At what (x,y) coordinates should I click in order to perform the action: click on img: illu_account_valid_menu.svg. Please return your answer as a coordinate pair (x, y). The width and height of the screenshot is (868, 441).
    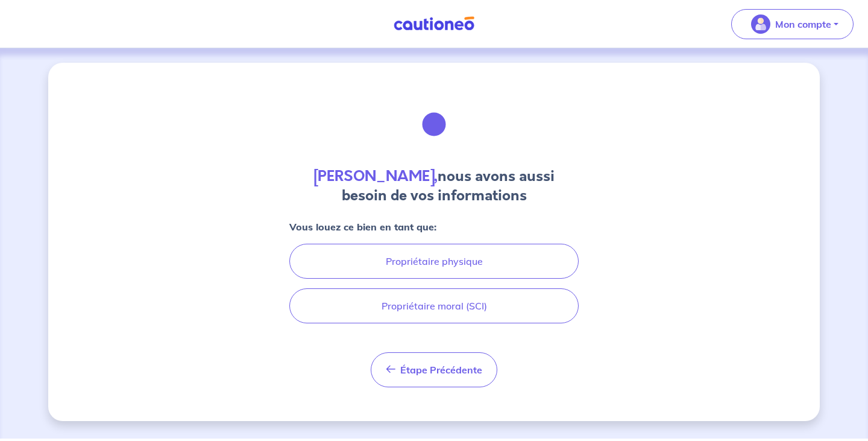
    Looking at the image, I should click on (761, 24).